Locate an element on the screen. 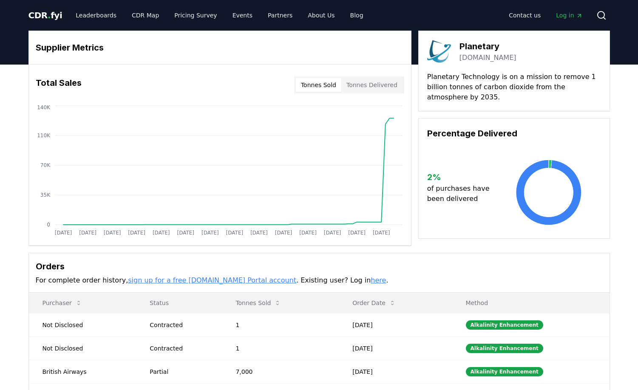 Image resolution: width=638 pixels, height=390 pixels. button: Tonnes Delivered is located at coordinates (372, 85).